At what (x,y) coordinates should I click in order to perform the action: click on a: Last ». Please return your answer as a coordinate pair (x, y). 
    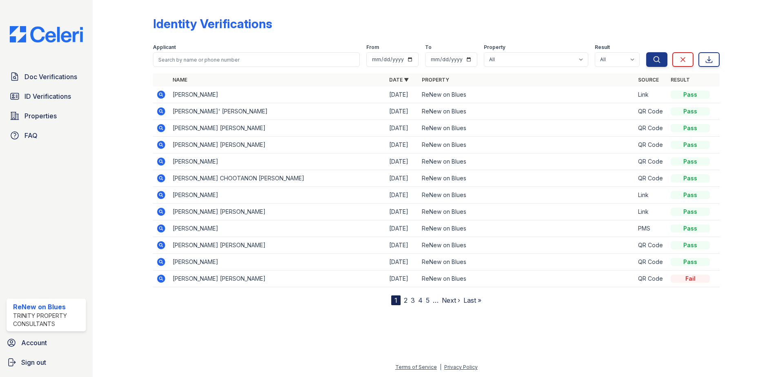
    Looking at the image, I should click on (473, 300).